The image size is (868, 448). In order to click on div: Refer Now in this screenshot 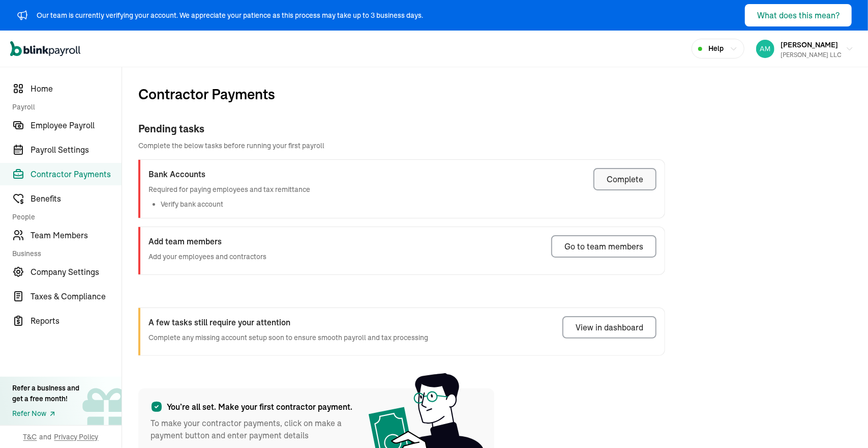, I will do `click(46, 413)`.